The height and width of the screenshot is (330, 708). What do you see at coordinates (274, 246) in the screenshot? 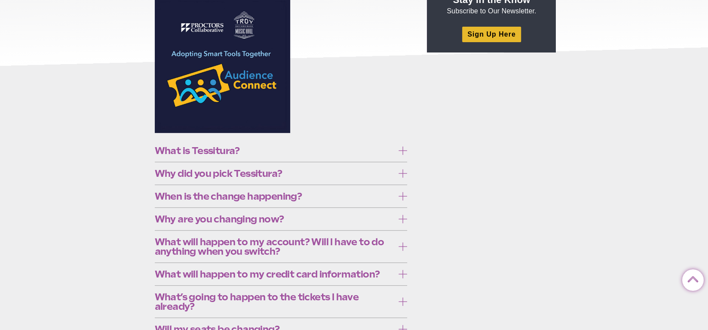
I see `span: What will happen to my account? Will I have to do anything when you switch?` at bounding box center [274, 246].